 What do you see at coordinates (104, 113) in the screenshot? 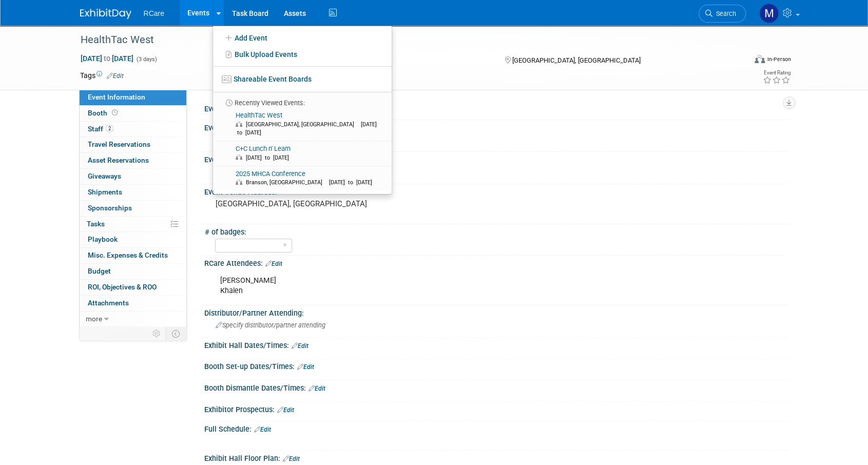
I see `span: Booth` at bounding box center [104, 113].